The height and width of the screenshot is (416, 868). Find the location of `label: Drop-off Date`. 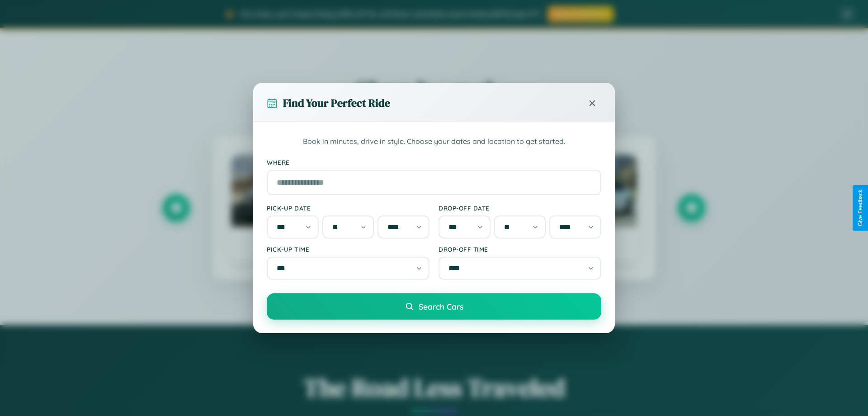

label: Drop-off Date is located at coordinates (520, 208).